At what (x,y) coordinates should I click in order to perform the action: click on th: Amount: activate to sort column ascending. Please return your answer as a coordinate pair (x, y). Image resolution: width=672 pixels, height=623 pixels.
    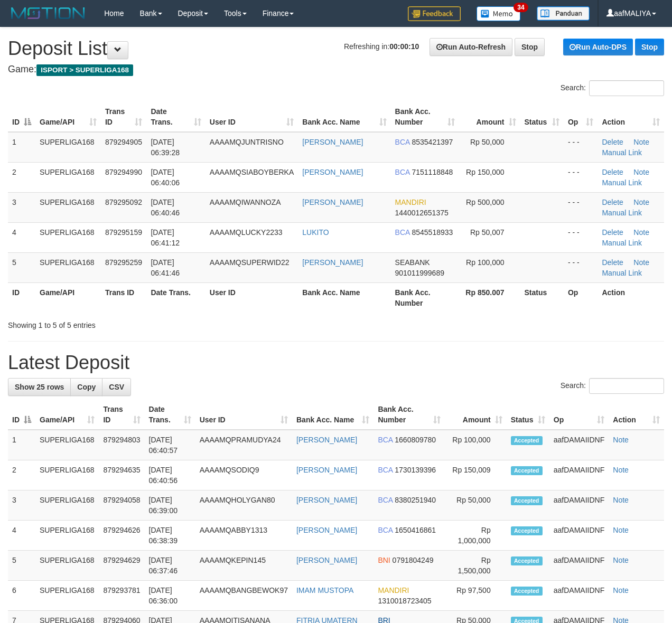
    Looking at the image, I should click on (476, 414).